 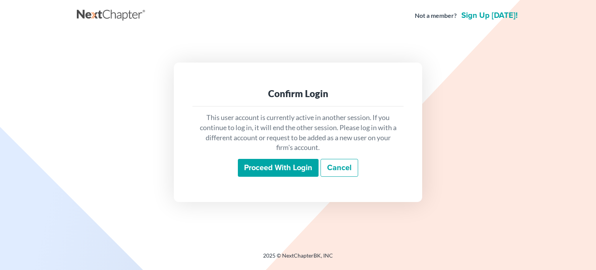 I want to click on div: Confirm Login, so click(x=298, y=93).